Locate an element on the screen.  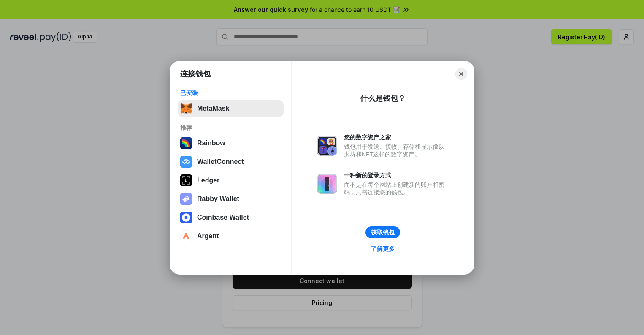
div: 一种新的登录方式 is located at coordinates (397, 175).